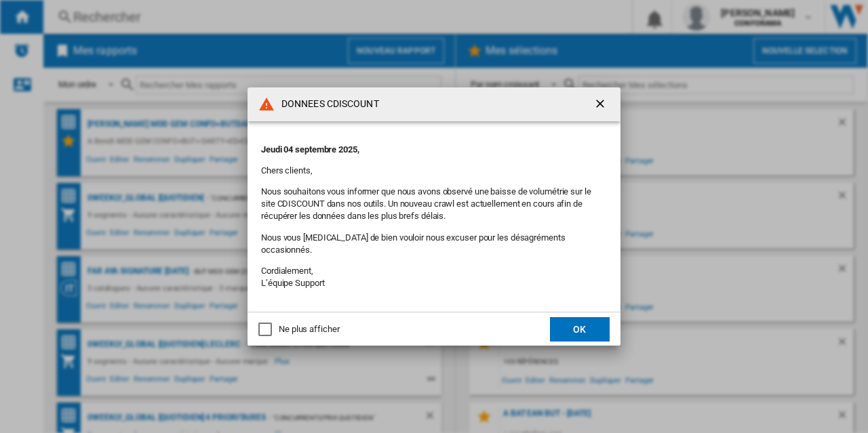  I want to click on md-checkbox: Ne plus afficher, so click(298, 329).